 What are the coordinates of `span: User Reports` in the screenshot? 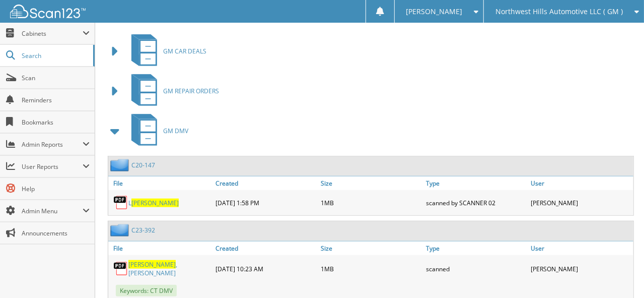 It's located at (52, 166).